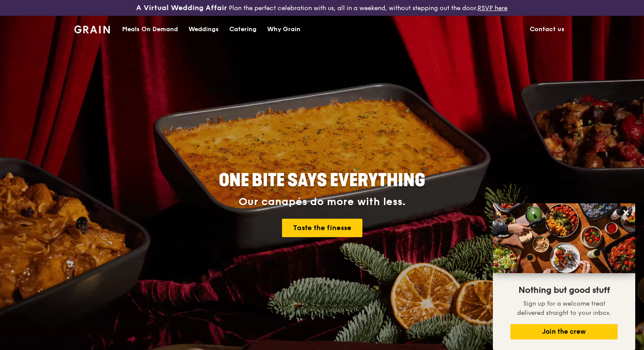 This screenshot has width=644, height=350. Describe the element at coordinates (322, 181) in the screenshot. I see `span: ONE BITE SAYS EVERYTHING` at that location.